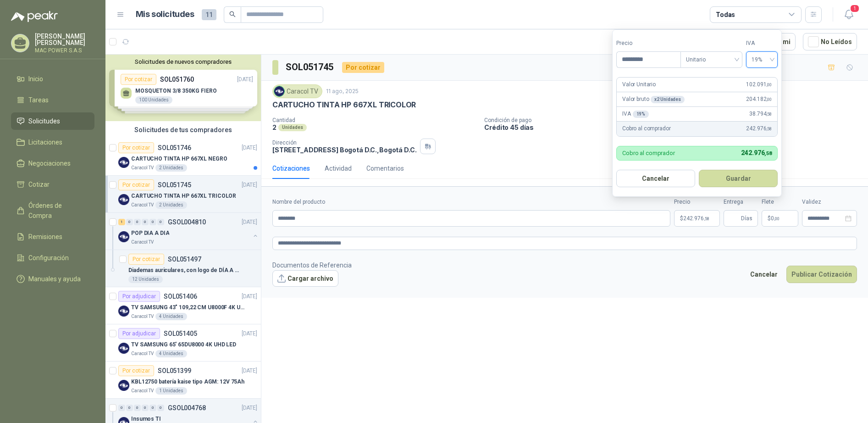 The width and height of the screenshot is (868, 423). What do you see at coordinates (183, 130) in the screenshot?
I see `div: Solicitudes de tus compradores` at bounding box center [183, 130].